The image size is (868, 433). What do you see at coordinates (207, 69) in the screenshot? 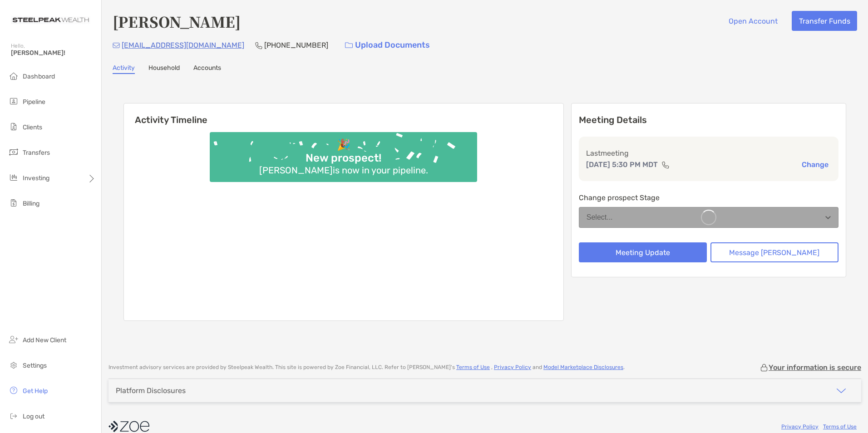
I see `a: Accounts` at bounding box center [207, 69].